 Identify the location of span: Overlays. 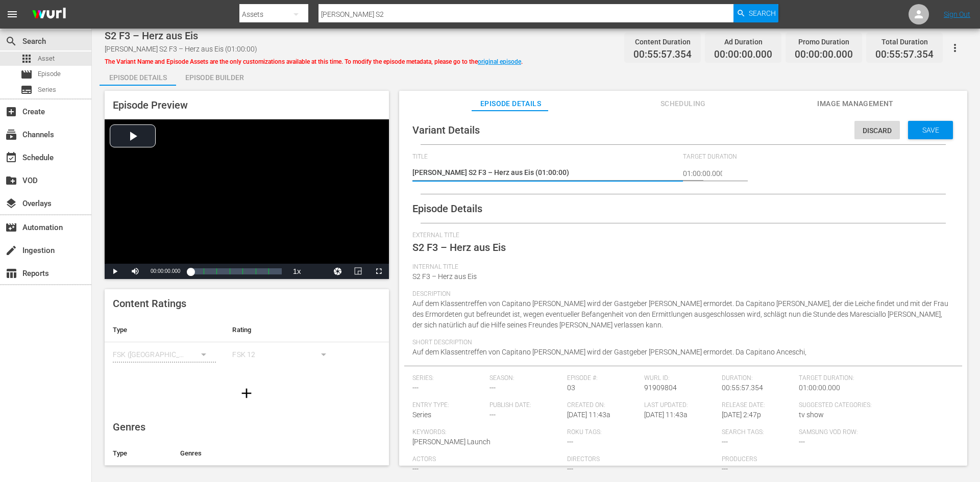
(11, 204).